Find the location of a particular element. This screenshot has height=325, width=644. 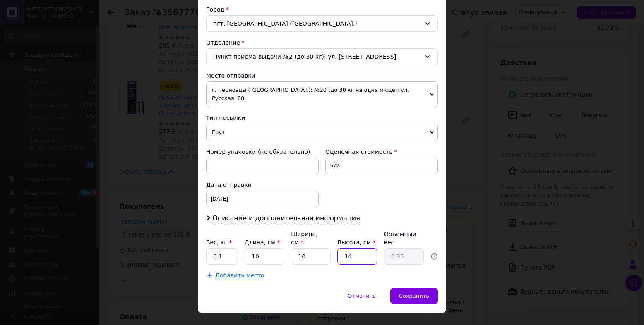

span: Тип посылки is located at coordinates (226, 118).